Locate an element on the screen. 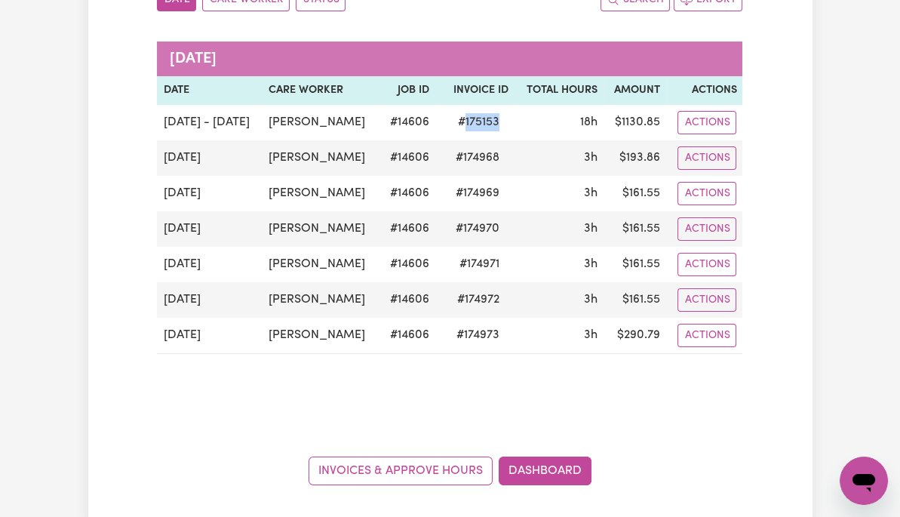 The height and width of the screenshot is (517, 900). span: # 174968 is located at coordinates (477, 158).